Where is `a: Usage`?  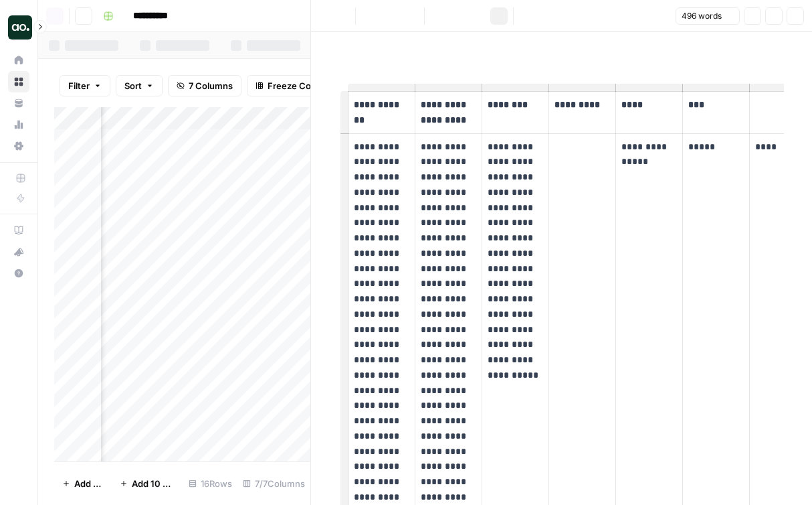
a: Usage is located at coordinates (19, 125).